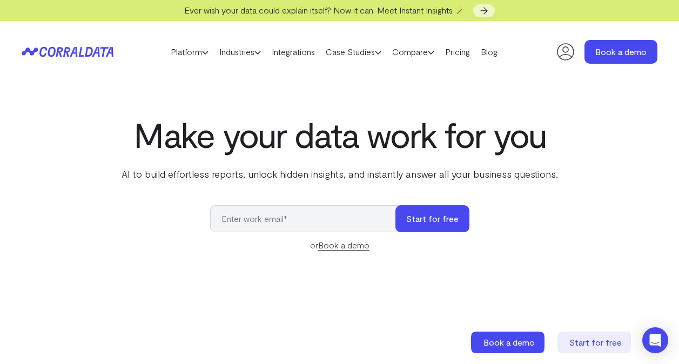 The height and width of the screenshot is (364, 679). What do you see at coordinates (432, 219) in the screenshot?
I see `button: Start for free` at bounding box center [432, 219].